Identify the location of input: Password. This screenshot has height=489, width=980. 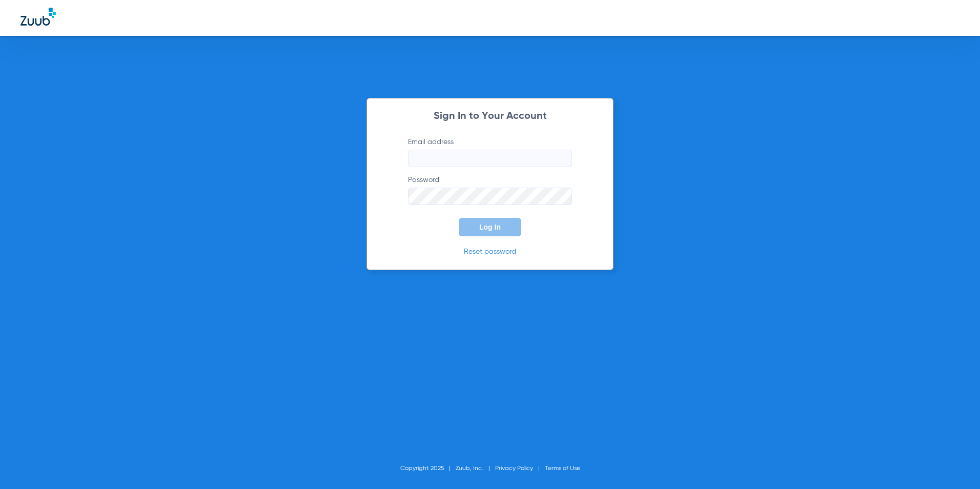
(490, 196).